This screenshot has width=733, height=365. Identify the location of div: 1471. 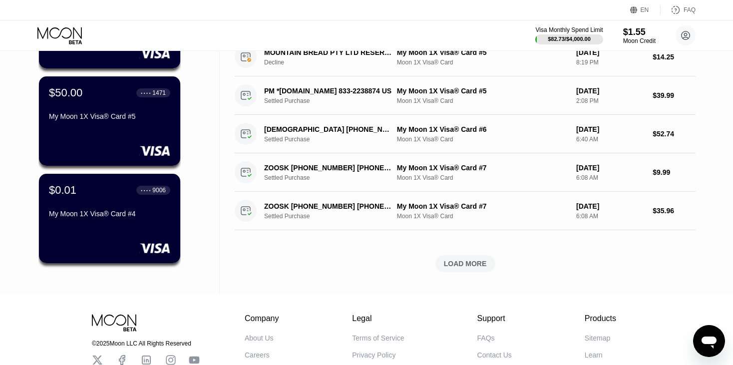
(159, 93).